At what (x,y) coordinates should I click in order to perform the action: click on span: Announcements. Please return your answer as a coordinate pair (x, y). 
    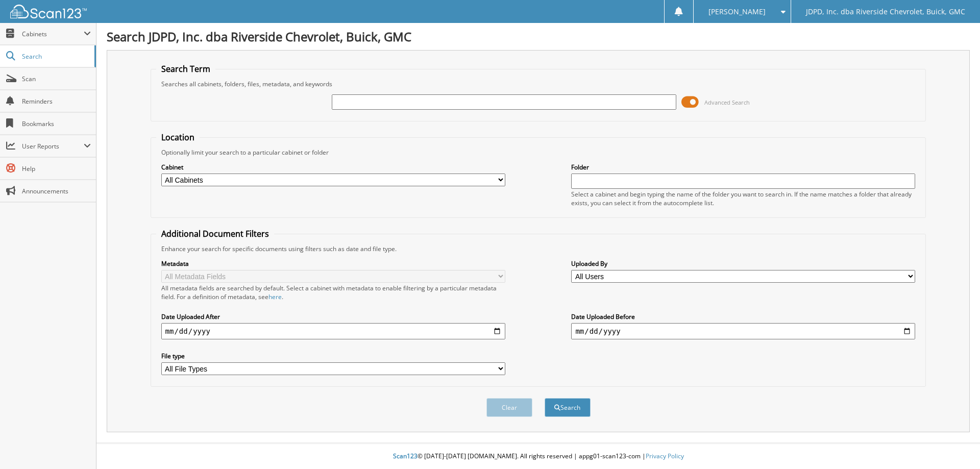
    Looking at the image, I should click on (56, 191).